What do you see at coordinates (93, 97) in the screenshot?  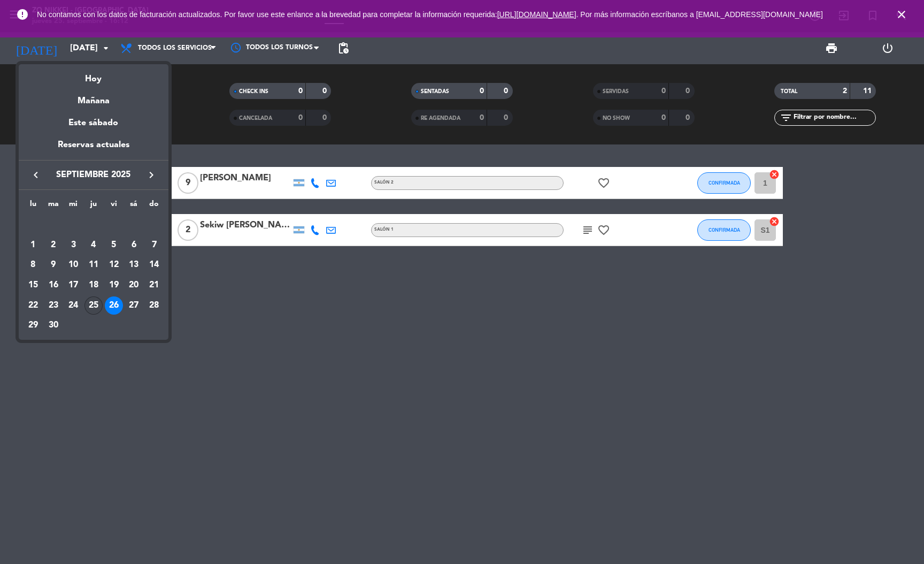 I see `div: Mañana` at bounding box center [93, 97].